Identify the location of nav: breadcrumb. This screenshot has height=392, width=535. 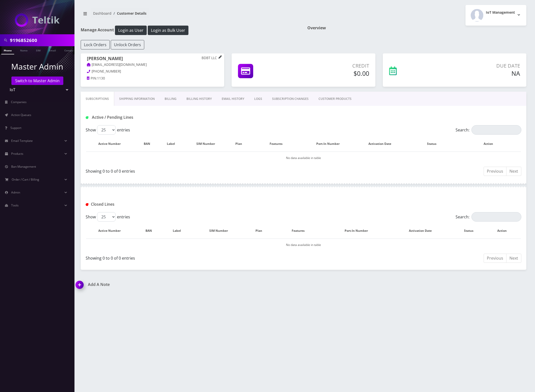
(190, 15).